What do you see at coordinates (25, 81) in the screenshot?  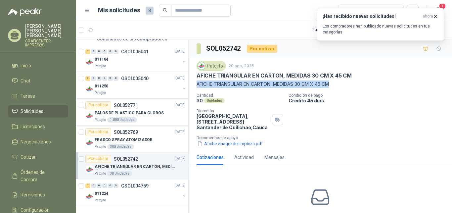 I see `span: Chat` at bounding box center [25, 81].